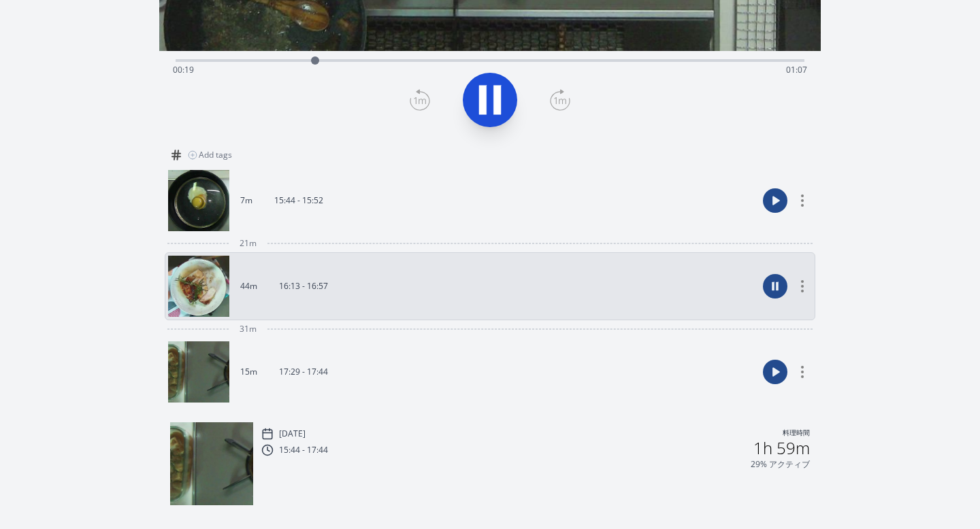 The width and height of the screenshot is (980, 529). Describe the element at coordinates (303, 372) in the screenshot. I see `p: 17:29 - 17:44` at that location.